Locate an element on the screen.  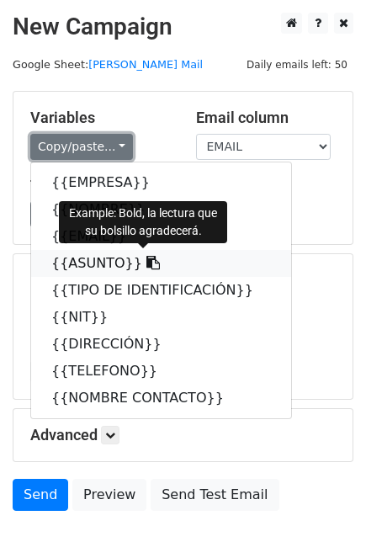
h5: Variables is located at coordinates (100, 118).